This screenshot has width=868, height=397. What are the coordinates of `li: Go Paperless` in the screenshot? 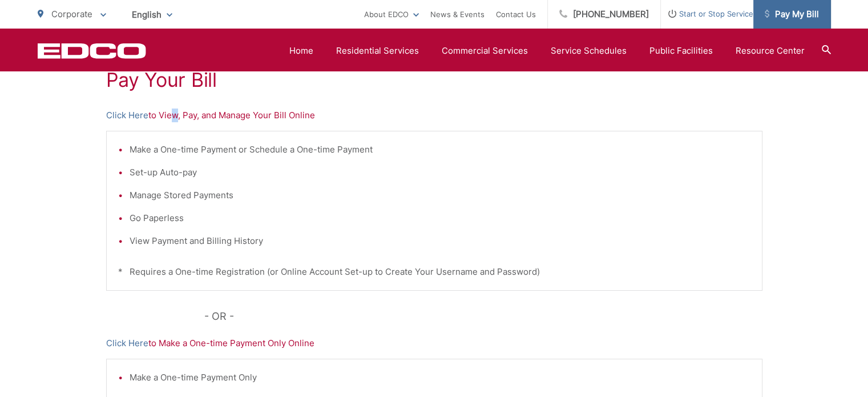 It's located at (440, 219).